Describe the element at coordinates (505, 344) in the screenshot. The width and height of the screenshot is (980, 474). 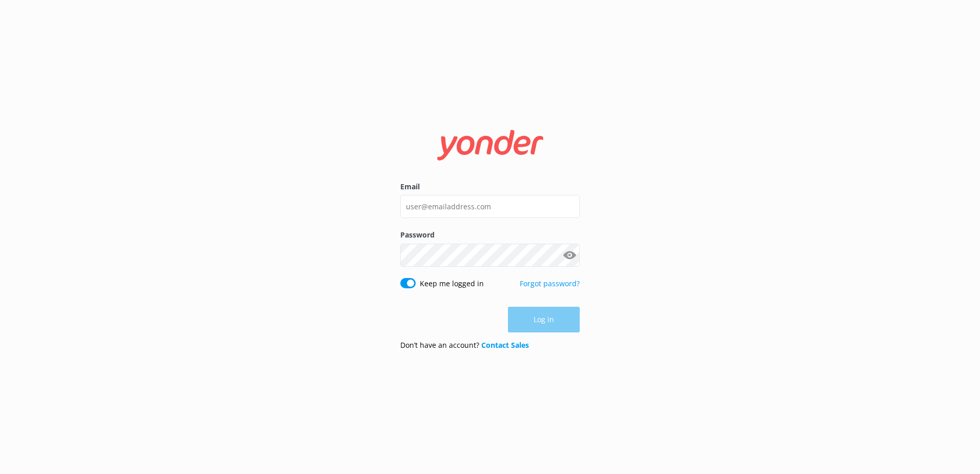
I see `a: Contact Sales` at that location.